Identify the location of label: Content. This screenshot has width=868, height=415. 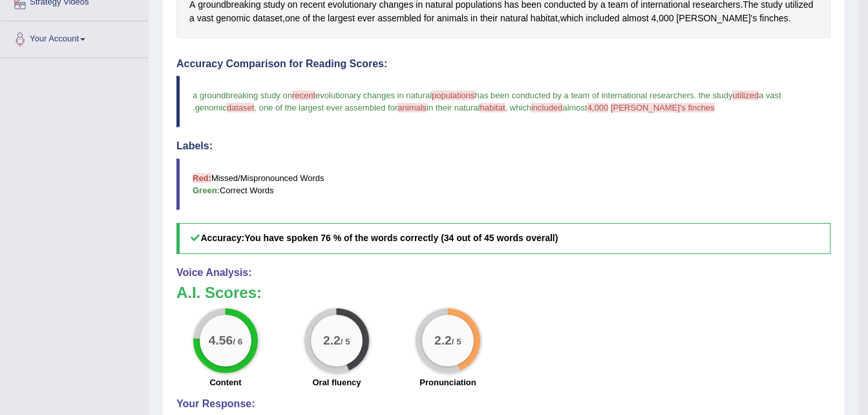
(225, 382).